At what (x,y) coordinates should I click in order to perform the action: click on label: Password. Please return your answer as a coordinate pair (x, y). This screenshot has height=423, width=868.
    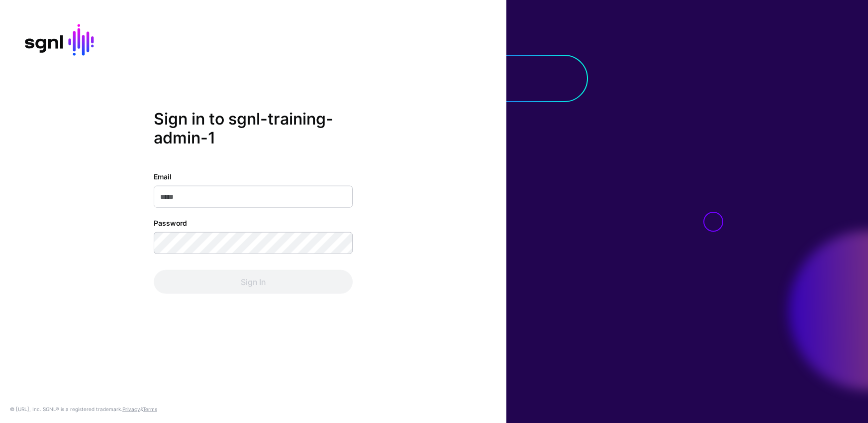
    Looking at the image, I should click on (170, 222).